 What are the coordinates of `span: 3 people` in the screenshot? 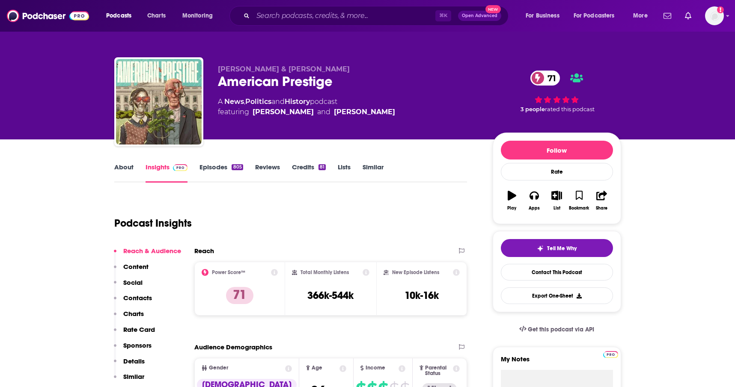 It's located at (532, 109).